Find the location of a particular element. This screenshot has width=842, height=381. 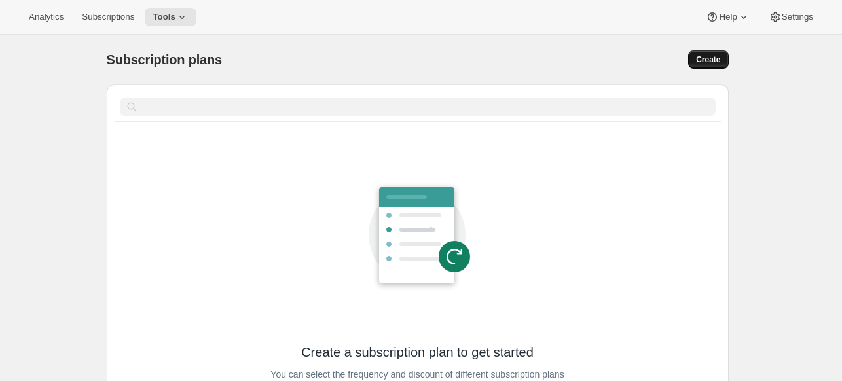

span: Create a subscription plan to get started is located at coordinates (417, 352).